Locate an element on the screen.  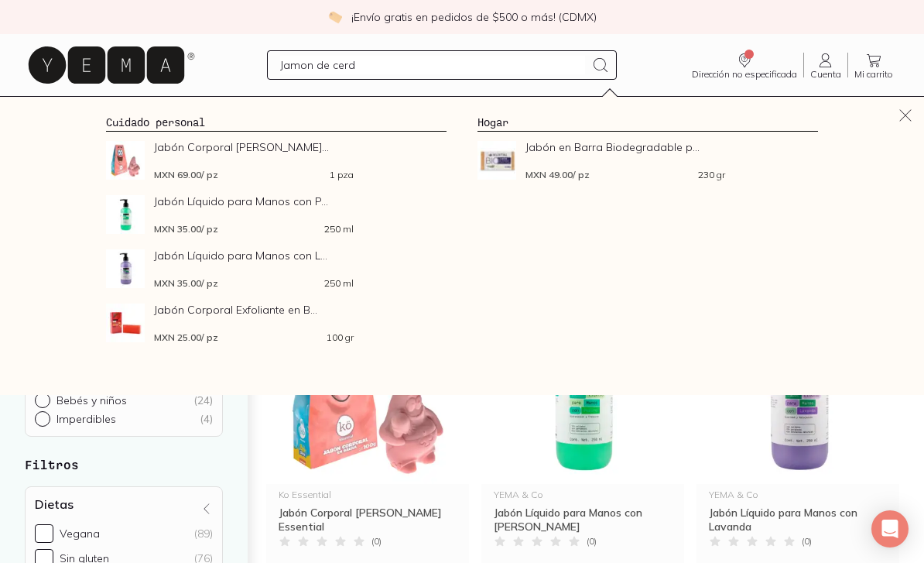
strong: Filtros is located at coordinates (52, 464).